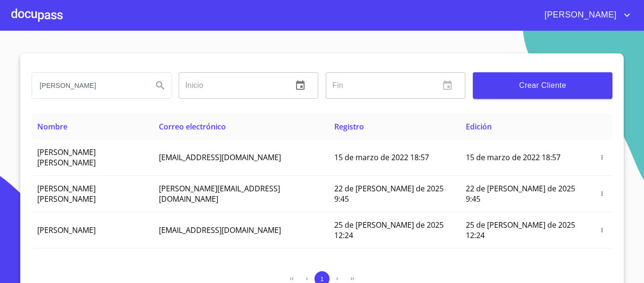  I want to click on button: Crear Cliente, so click(543, 85).